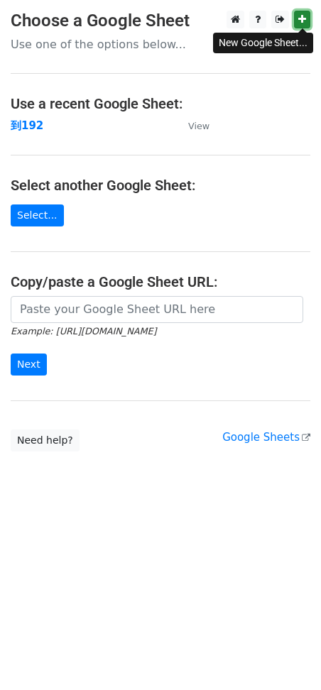 The height and width of the screenshot is (690, 321). What do you see at coordinates (27, 126) in the screenshot?
I see `strong: 到192` at bounding box center [27, 126].